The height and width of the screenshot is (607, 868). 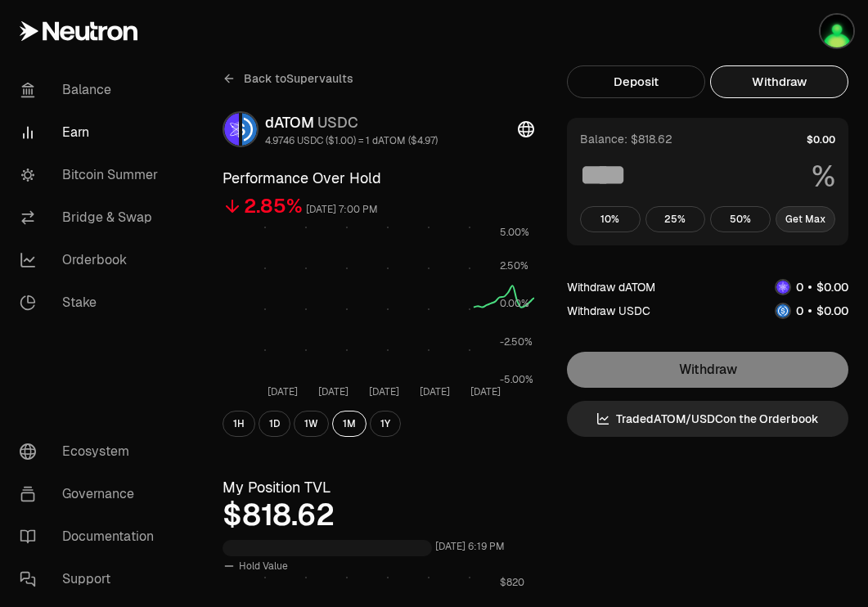 I want to click on a: Support, so click(x=91, y=579).